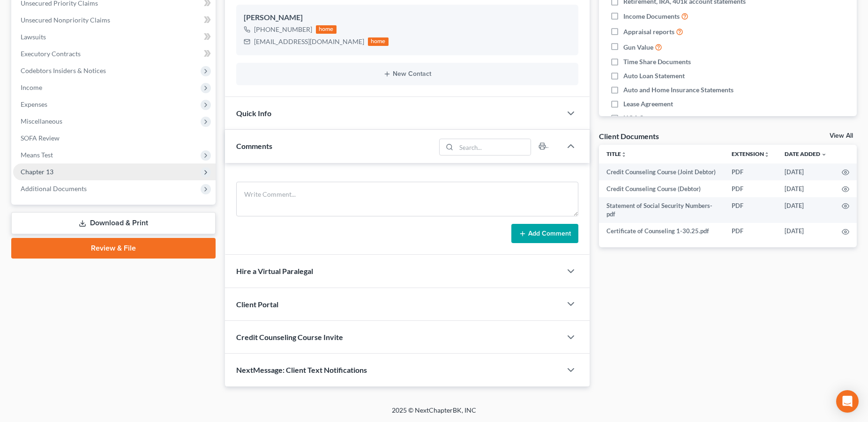 The height and width of the screenshot is (422, 868). What do you see at coordinates (841, 136) in the screenshot?
I see `a: View All` at bounding box center [841, 136].